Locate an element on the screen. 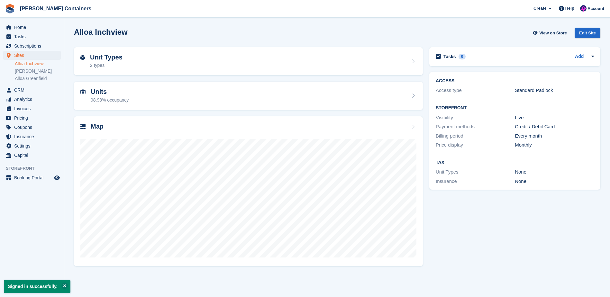  div: 98.98% occupancy is located at coordinates (110, 100).